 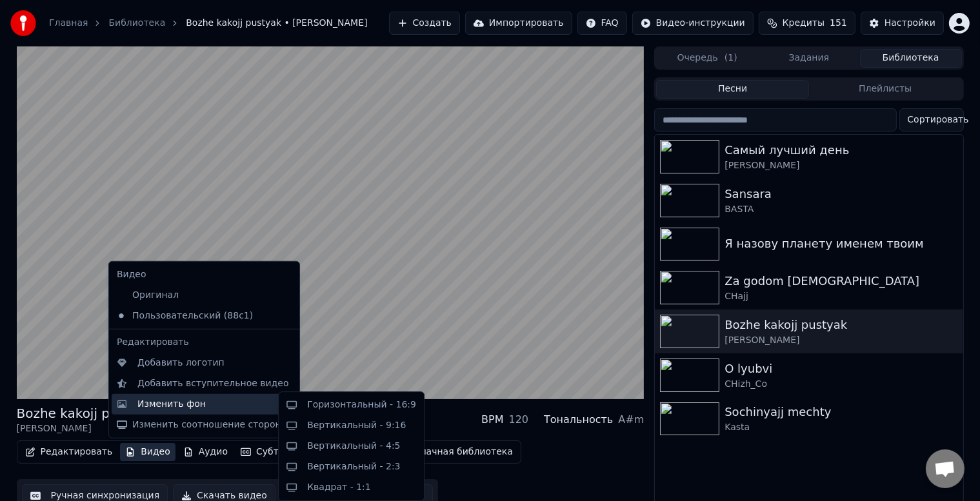 What do you see at coordinates (938, 120) in the screenshot?
I see `span: Сортировать` at bounding box center [938, 120].